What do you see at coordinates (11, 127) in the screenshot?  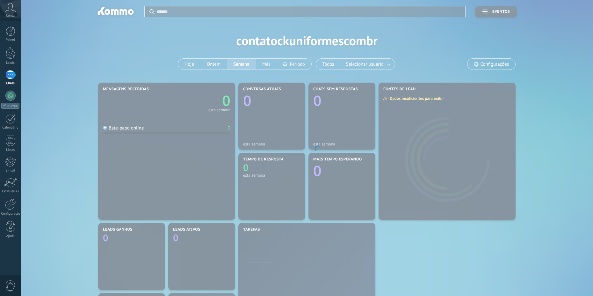 I see `div: Calendário` at bounding box center [11, 127].